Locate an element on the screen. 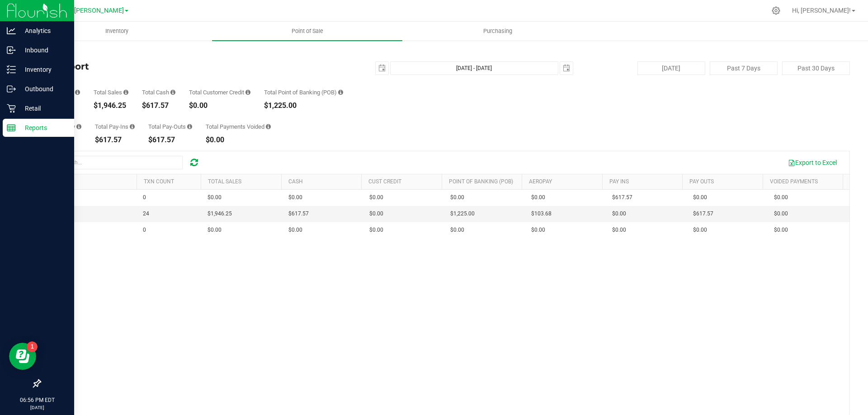 The image size is (868, 415). div: Total Sales is located at coordinates (111, 92).